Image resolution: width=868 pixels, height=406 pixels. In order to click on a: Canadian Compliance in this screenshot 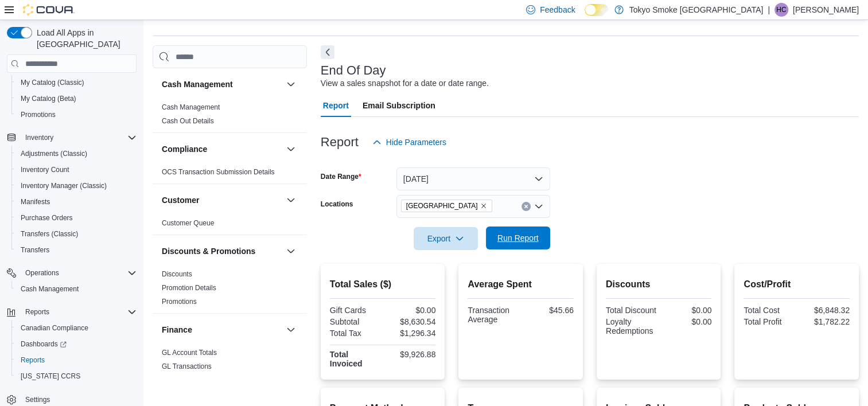, I will do `click(55, 328)`.